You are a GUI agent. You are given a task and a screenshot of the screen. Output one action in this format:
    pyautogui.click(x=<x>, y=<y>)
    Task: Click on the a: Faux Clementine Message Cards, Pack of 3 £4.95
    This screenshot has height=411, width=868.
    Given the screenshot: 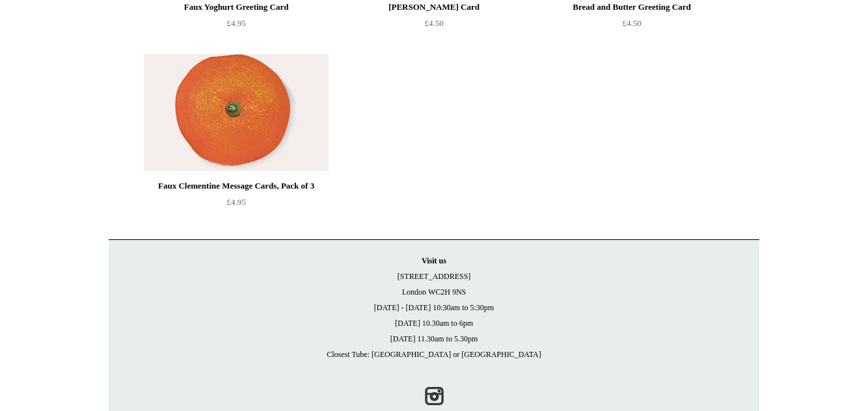 What is the action you would take?
    pyautogui.click(x=236, y=205)
    